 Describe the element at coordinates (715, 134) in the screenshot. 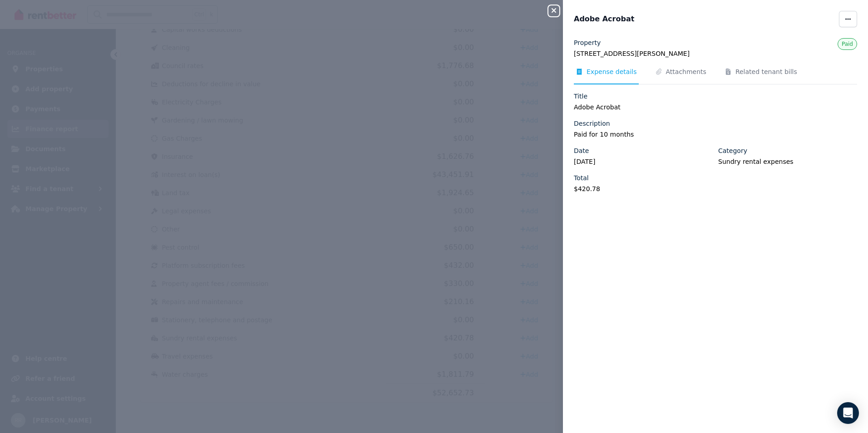

I see `legend: Paid for 10 months` at that location.